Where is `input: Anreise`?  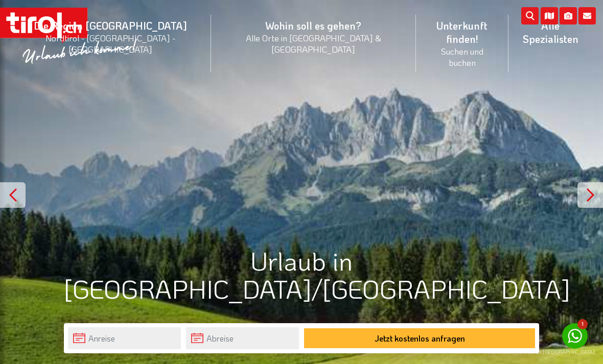 input: Anreise is located at coordinates (124, 338).